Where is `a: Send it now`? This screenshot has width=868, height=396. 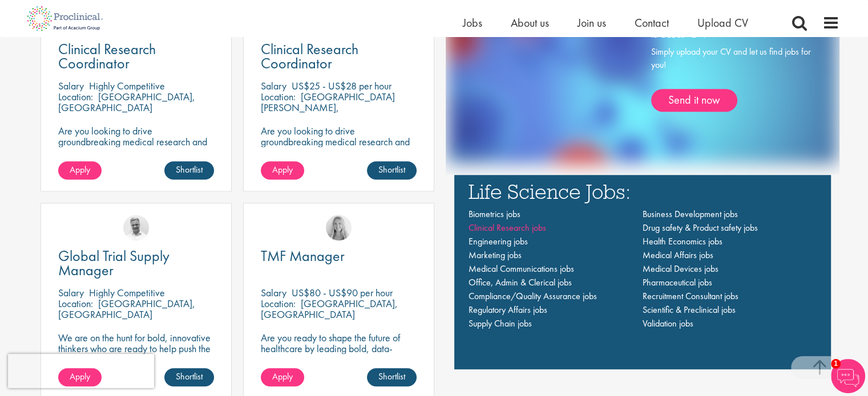
a: Send it now is located at coordinates (693, 100).